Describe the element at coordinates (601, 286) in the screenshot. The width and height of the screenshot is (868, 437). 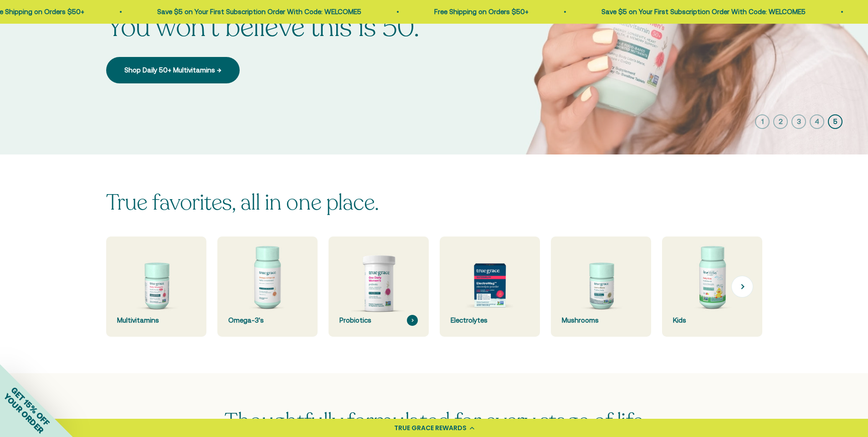
I see `a: Mushrooms` at that location.